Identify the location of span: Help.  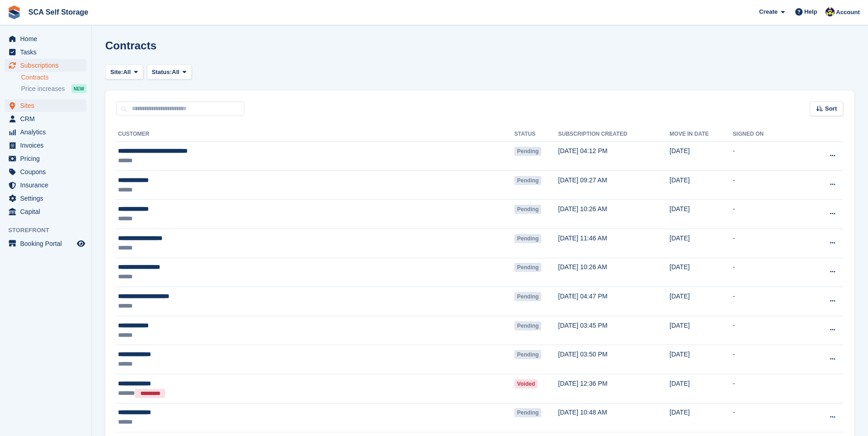
(811, 12).